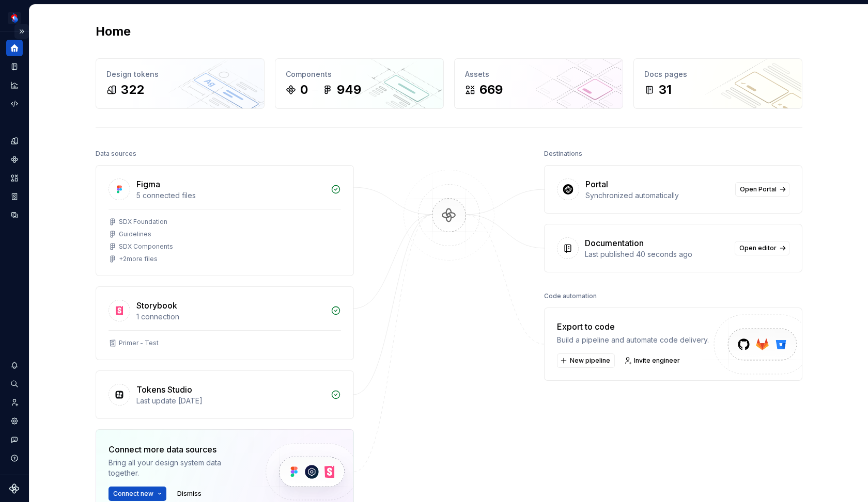  Describe the element at coordinates (145, 247) in the screenshot. I see `div: SDX Components` at that location.